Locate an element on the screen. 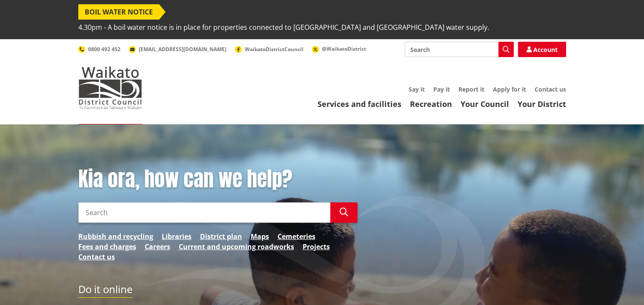  a: Say it is located at coordinates (417, 89).